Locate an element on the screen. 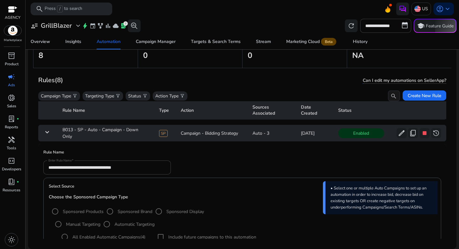  th: Sources Associated is located at coordinates (271, 110).